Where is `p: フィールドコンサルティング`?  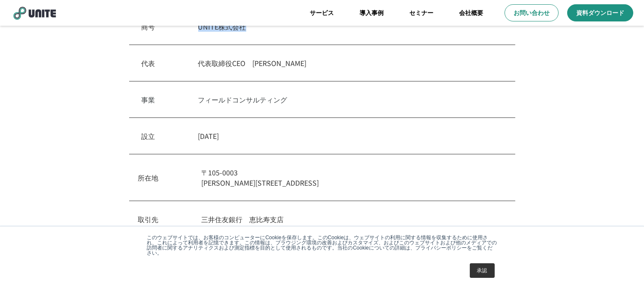 p: フィールドコンサルティング is located at coordinates (350, 100).